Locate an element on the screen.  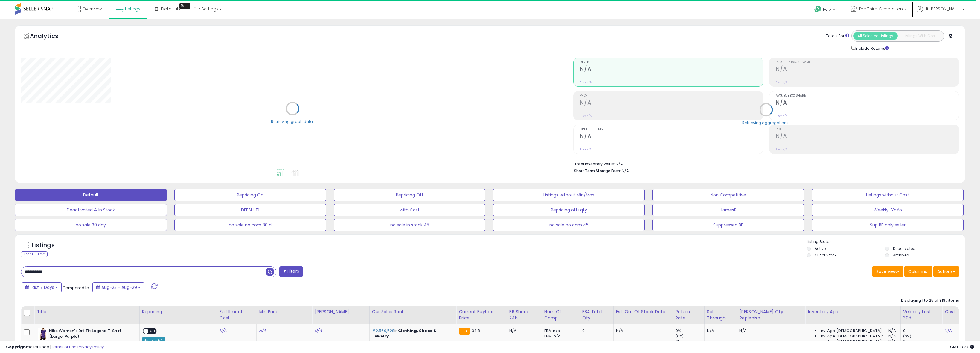
button: Non Competitive is located at coordinates (729, 194).